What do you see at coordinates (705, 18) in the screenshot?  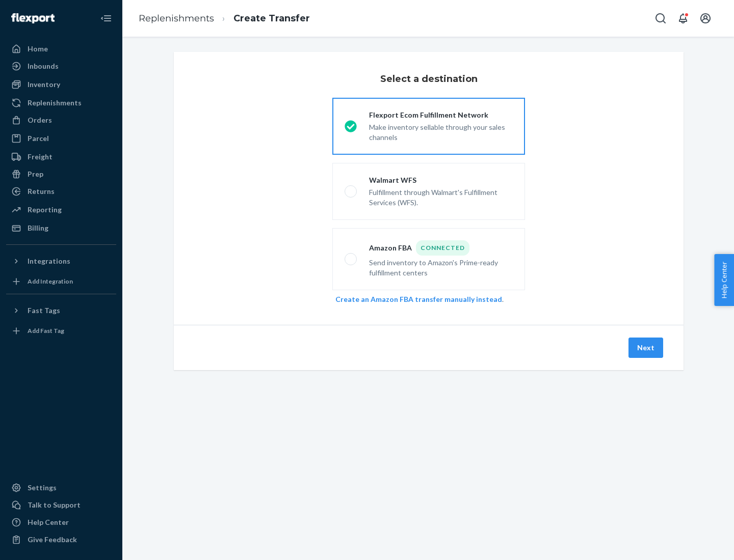 I see `button: Open account menu` at bounding box center [705, 18].